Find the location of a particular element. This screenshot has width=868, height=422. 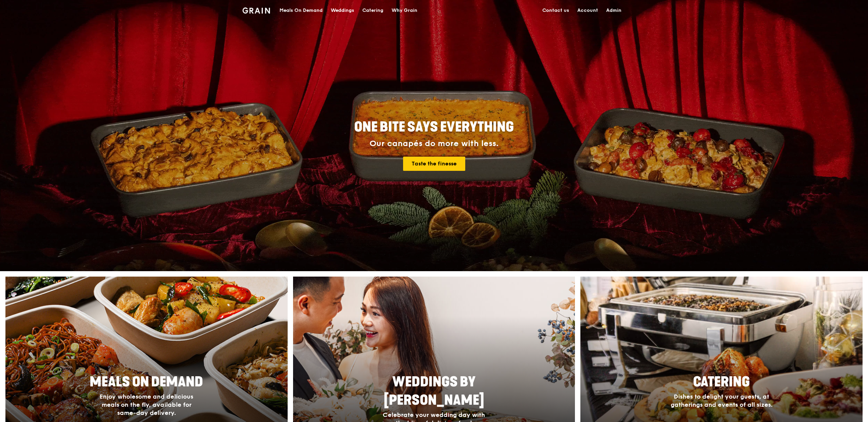

a: Catering is located at coordinates (373, 10).